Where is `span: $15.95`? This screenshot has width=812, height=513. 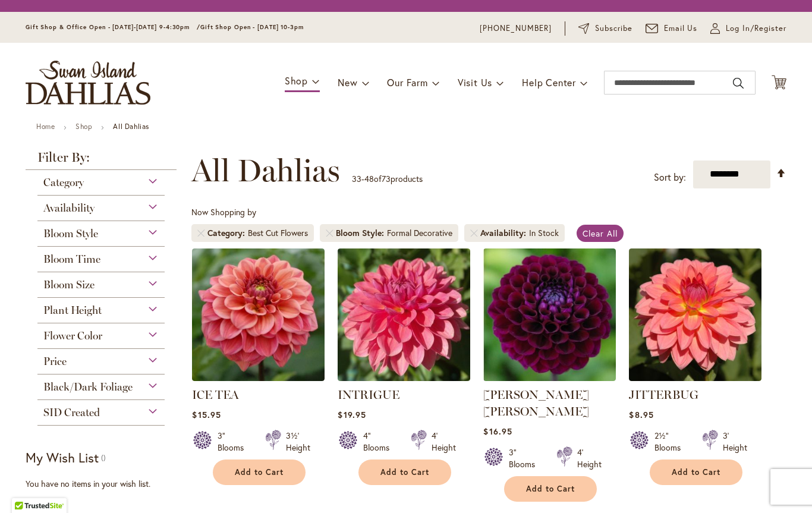 span: $15.95 is located at coordinates (207, 414).